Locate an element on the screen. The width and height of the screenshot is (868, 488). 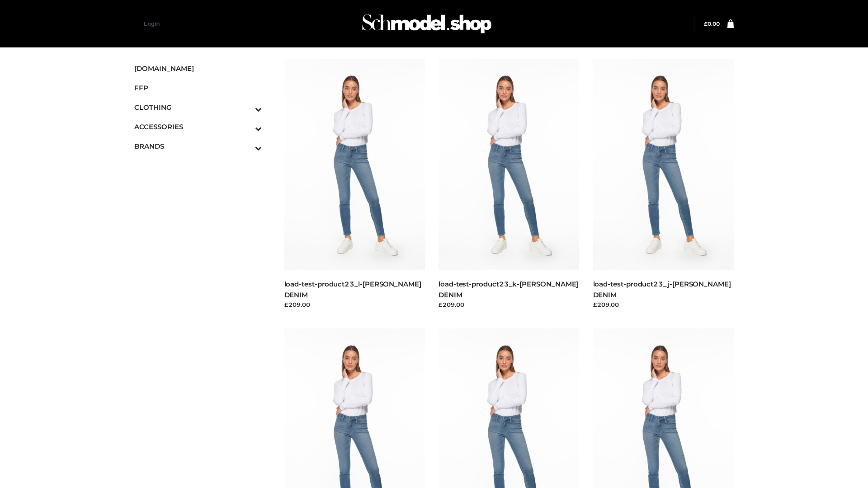
a: £0.00 is located at coordinates (711, 23).